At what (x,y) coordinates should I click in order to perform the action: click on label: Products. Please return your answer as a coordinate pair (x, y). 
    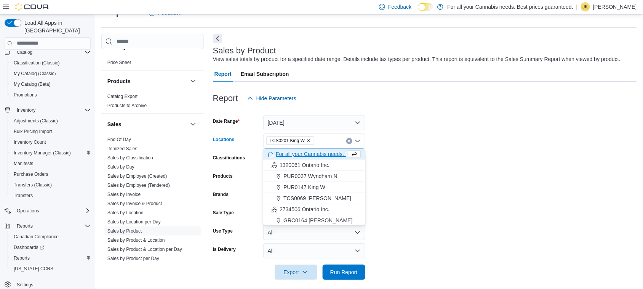
    Looking at the image, I should click on (223, 176).